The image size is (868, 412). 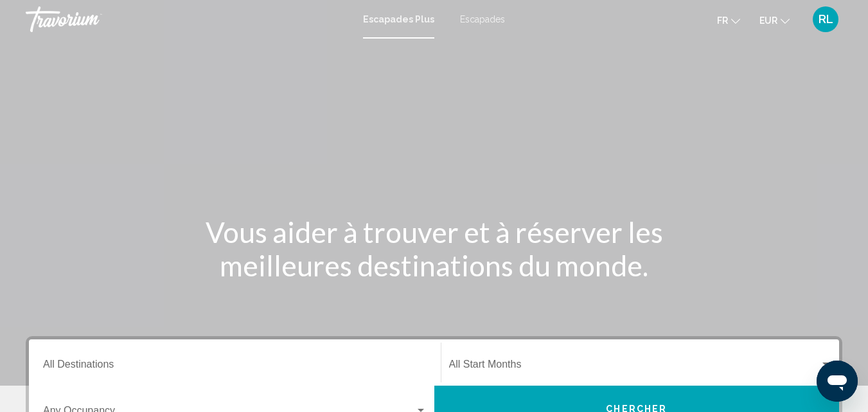 I want to click on h1: Vous aider à trouver et à réserver les meilleures destinations du monde., so click(x=434, y=249).